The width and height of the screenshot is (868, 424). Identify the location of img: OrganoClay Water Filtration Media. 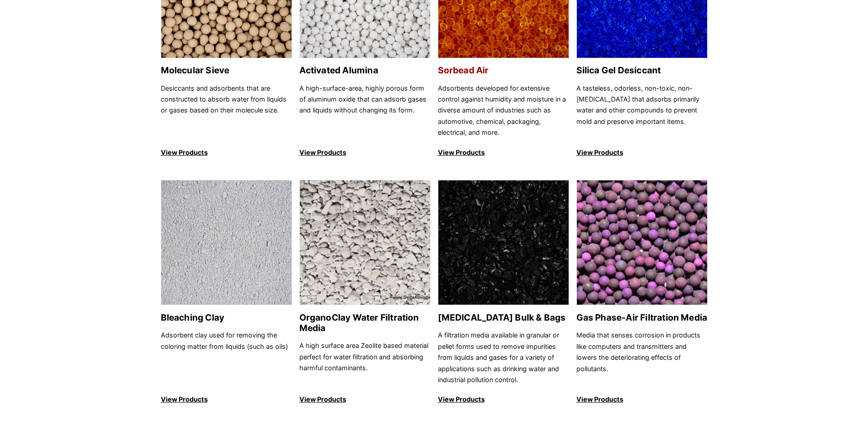
(365, 243).